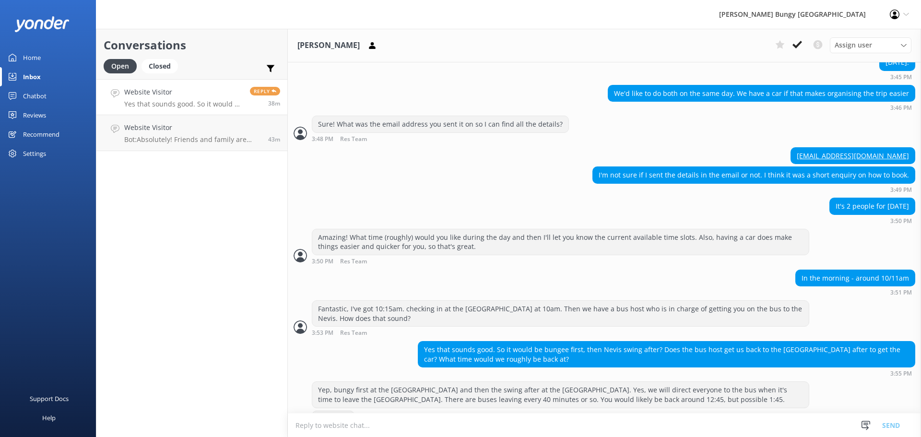 The image size is (921, 437). I want to click on div: Assign User, so click(870, 45).